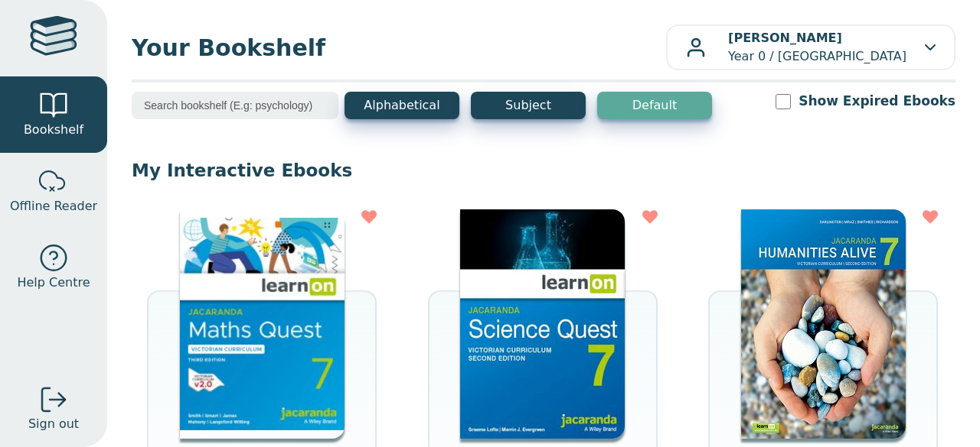 This screenshot has width=980, height=447. I want to click on span: Bookshelf, so click(54, 130).